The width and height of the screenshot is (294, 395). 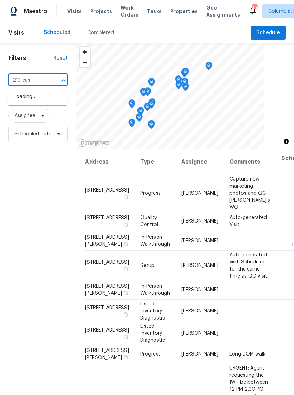 What do you see at coordinates (31, 58) in the screenshot?
I see `h1: Filters` at bounding box center [31, 58].